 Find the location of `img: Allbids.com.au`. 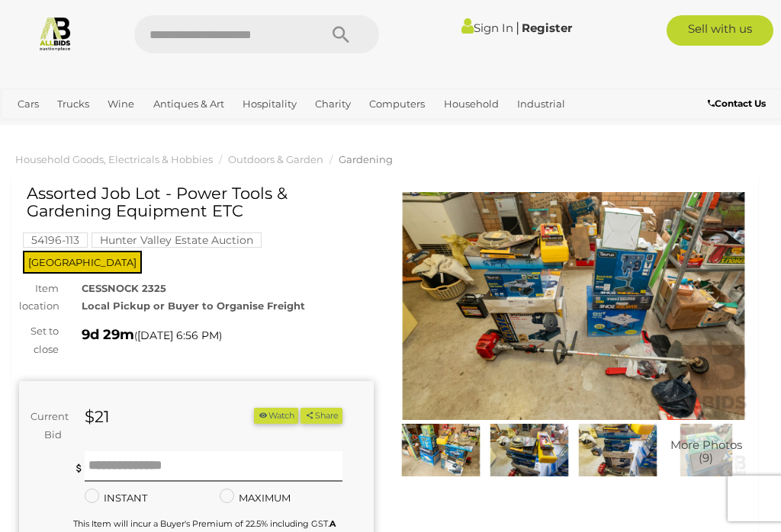

img: Allbids.com.au is located at coordinates (55, 33).